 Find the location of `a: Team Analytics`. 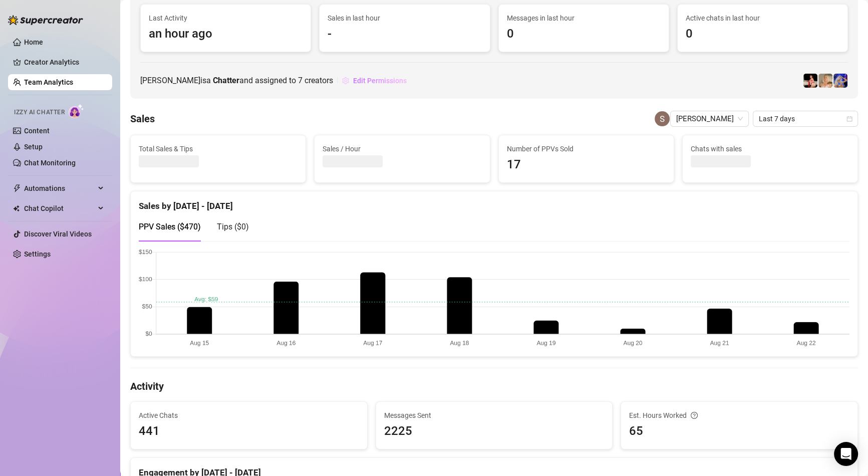

a: Team Analytics is located at coordinates (49, 82).